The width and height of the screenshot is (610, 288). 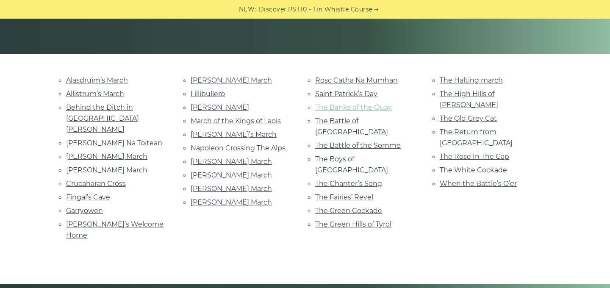 I want to click on a: Lillibullero, so click(x=208, y=94).